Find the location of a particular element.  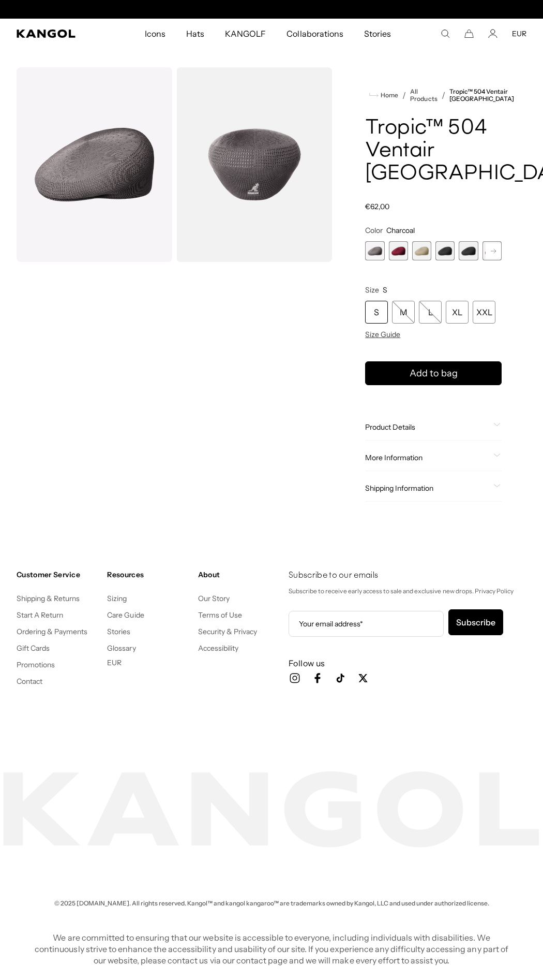

h3: Follow us is located at coordinates (408, 663).